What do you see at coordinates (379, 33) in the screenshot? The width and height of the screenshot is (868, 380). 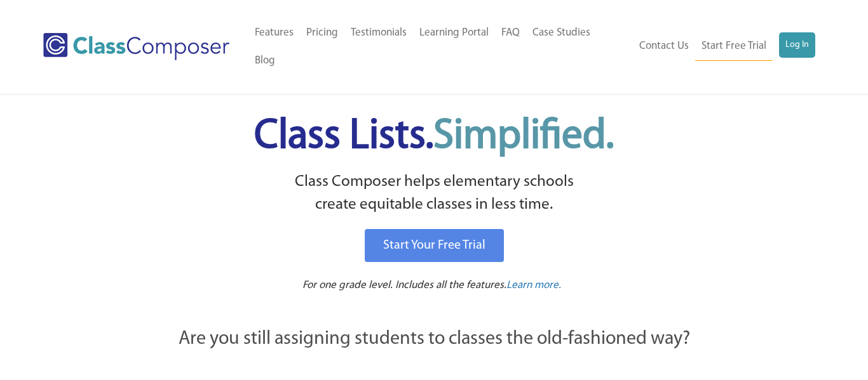 I see `a: Testimonials` at bounding box center [379, 33].